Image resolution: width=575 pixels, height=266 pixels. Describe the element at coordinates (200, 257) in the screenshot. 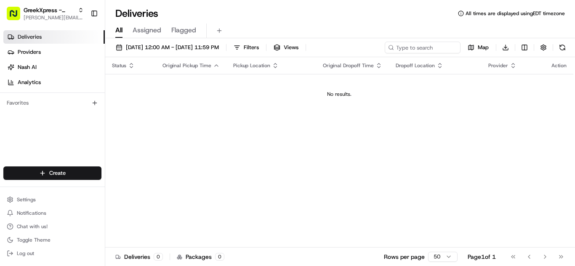

I see `div: Packages` at that location.